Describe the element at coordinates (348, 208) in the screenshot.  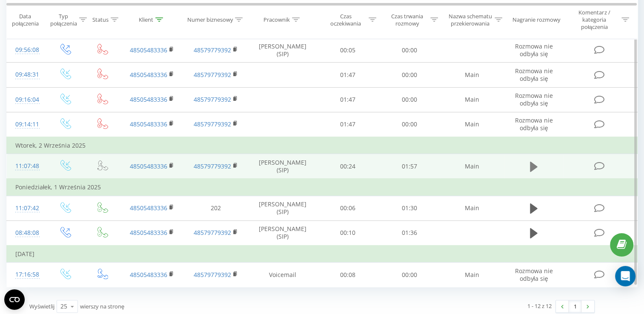
I see `td: 00:06` at that location.